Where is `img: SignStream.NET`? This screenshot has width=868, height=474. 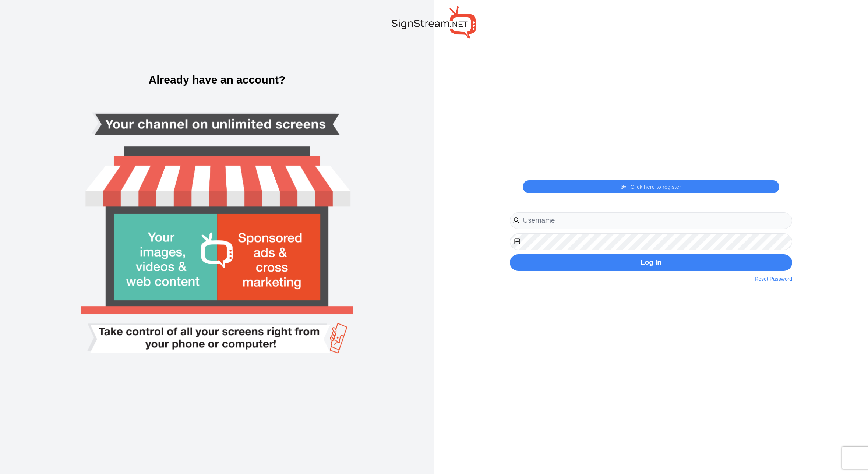 img: SignStream.NET is located at coordinates (434, 22).